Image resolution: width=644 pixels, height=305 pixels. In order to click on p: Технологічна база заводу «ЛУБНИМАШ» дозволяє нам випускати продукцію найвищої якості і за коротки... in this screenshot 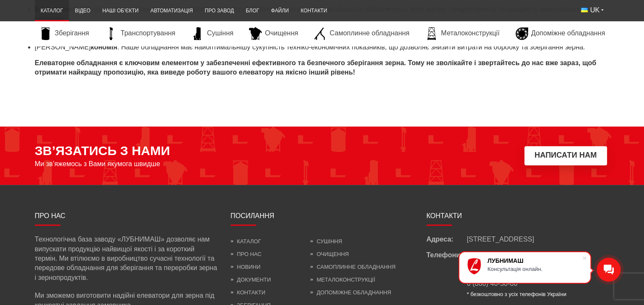, I will do `click(126, 259)`.